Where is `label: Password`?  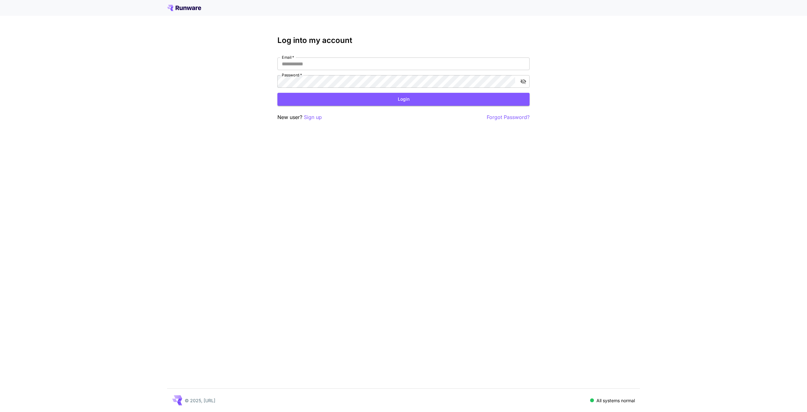 label: Password is located at coordinates (292, 75).